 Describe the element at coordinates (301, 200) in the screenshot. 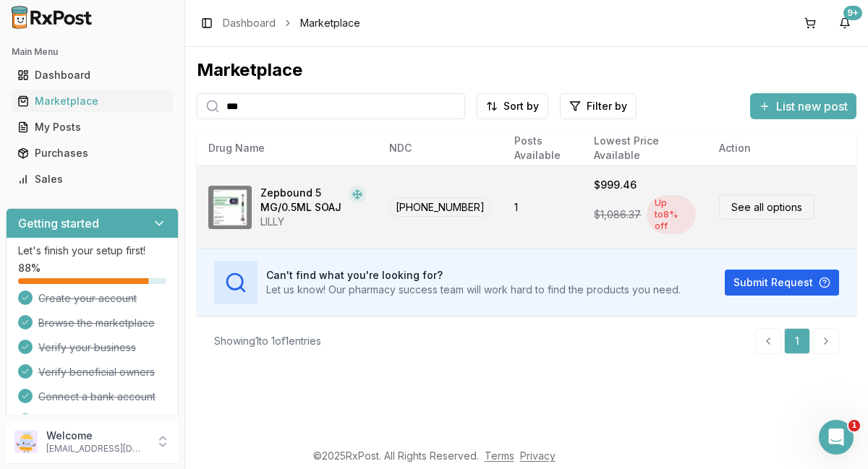

I see `div: Zepbound 5 MG/0.5ML SOAJ` at that location.